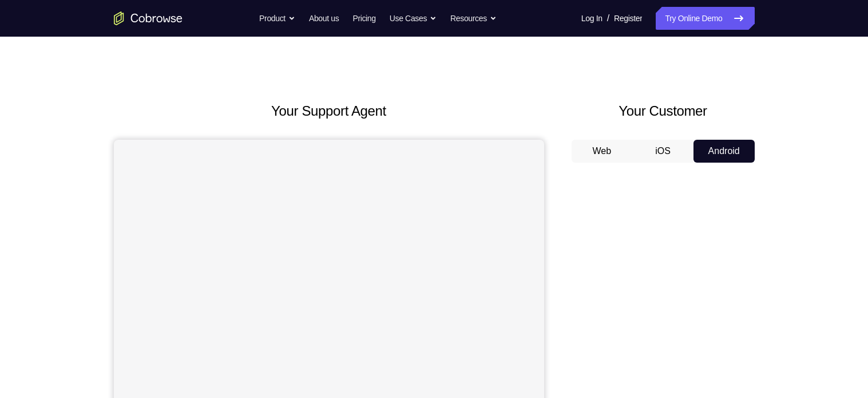  Describe the element at coordinates (592, 18) in the screenshot. I see `a: Log In` at that location.